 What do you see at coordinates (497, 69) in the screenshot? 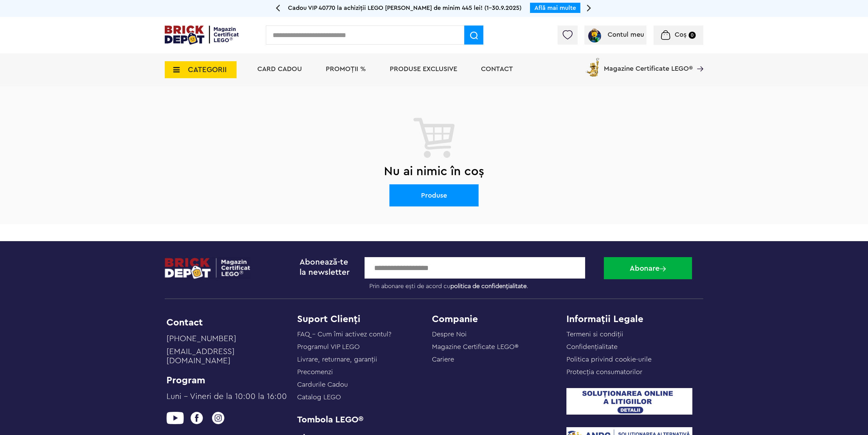
I see `span: Contact` at bounding box center [497, 69].